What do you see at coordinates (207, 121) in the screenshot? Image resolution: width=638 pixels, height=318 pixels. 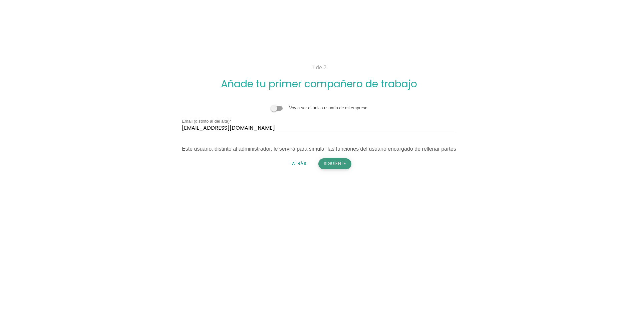 I see `label: Email (distinto al del alta)` at bounding box center [207, 121].